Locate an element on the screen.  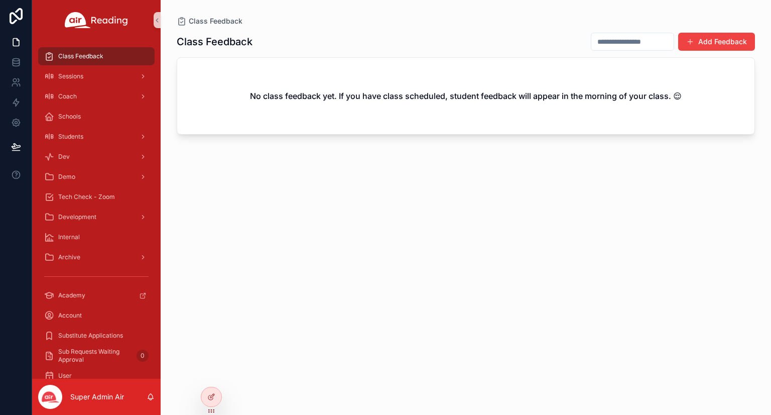
div: scrollable content is located at coordinates (96, 209).